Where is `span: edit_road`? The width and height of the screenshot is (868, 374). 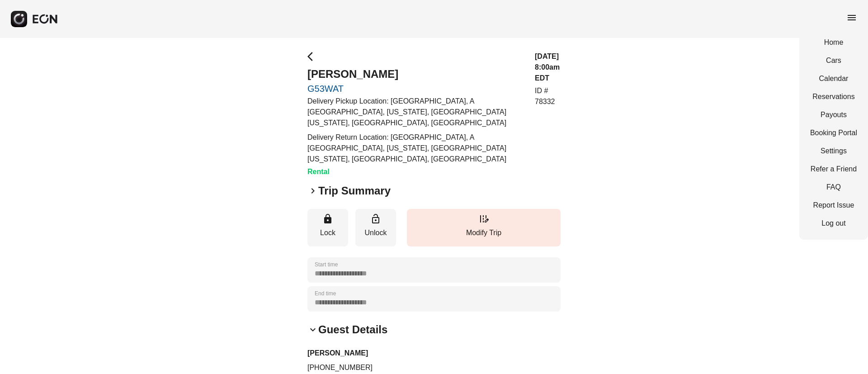 span: edit_road is located at coordinates (484, 219).